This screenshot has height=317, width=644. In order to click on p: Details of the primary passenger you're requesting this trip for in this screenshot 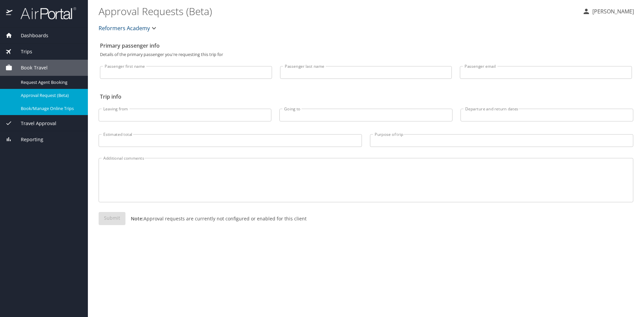, I will do `click(366, 54)`.